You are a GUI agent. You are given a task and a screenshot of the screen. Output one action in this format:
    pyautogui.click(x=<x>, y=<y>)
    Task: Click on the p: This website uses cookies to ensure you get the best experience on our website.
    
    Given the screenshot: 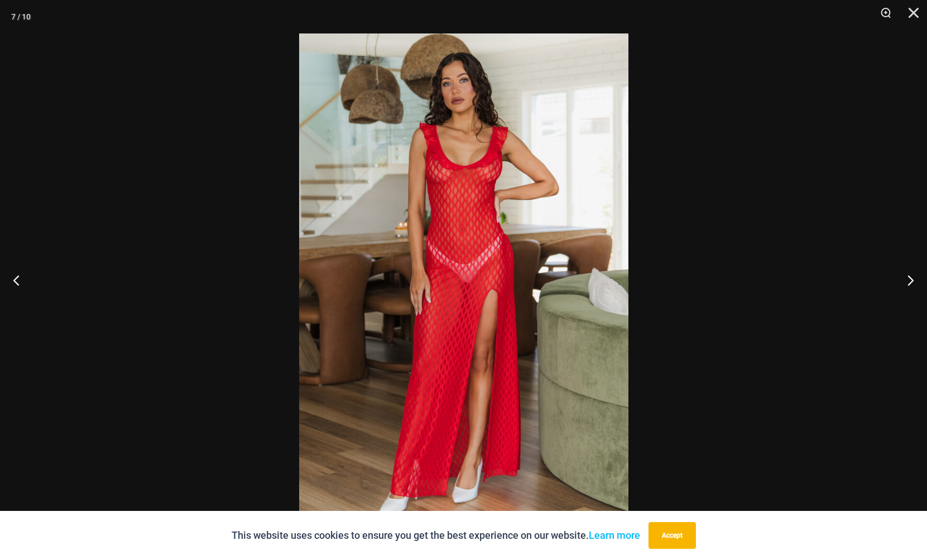 What is the action you would take?
    pyautogui.click(x=436, y=535)
    